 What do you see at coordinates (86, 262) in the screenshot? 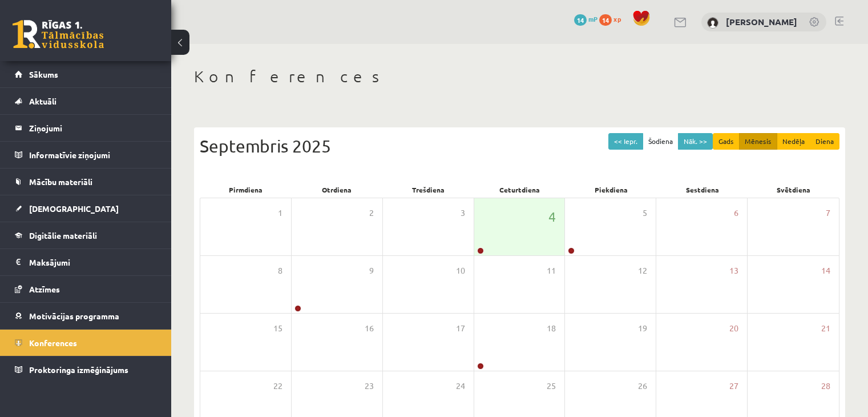
I see `a: Maksājumi` at bounding box center [86, 262].